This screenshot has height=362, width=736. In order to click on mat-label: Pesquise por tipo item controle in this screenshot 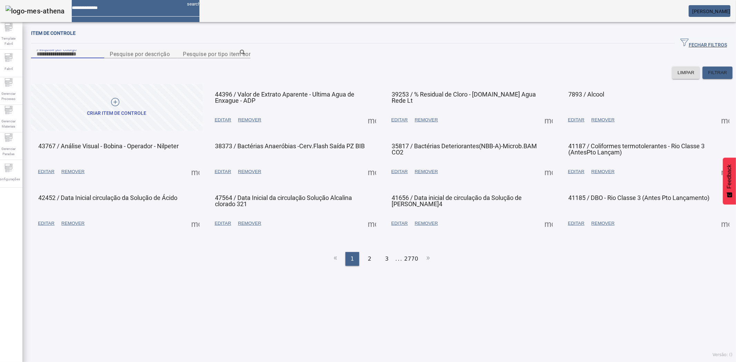, I will do `click(223, 54)`.